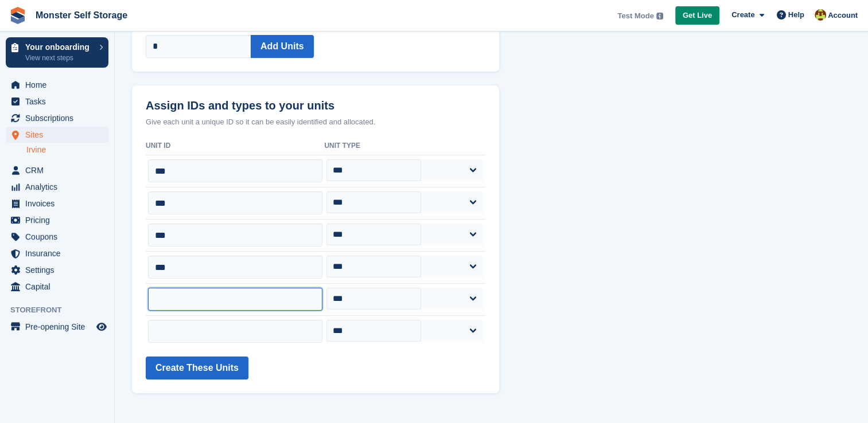 The width and height of the screenshot is (868, 423). I want to click on span: Storefront, so click(62, 310).